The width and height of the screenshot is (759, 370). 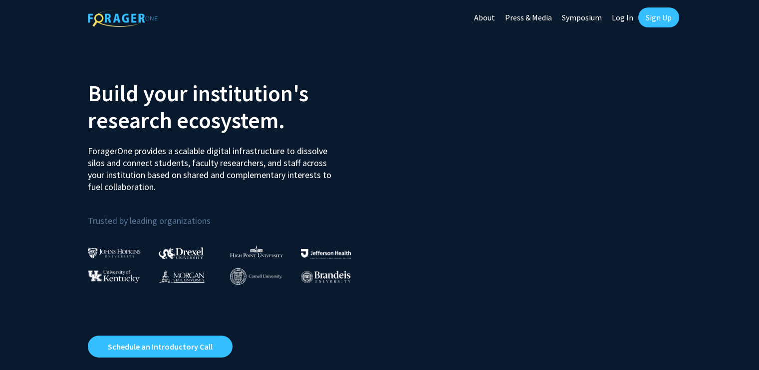 I want to click on img: ForagerOne Logo, so click(x=123, y=18).